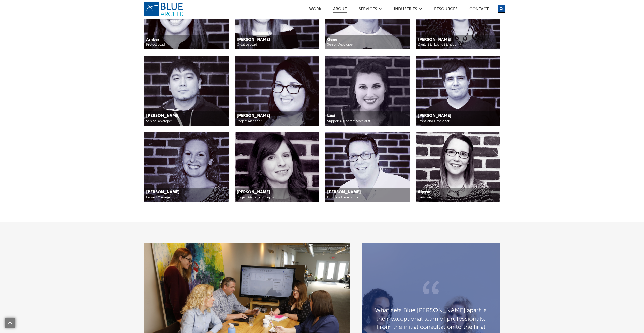  Describe the element at coordinates (367, 121) in the screenshot. I see `div: Support & Content Specialist` at that location.